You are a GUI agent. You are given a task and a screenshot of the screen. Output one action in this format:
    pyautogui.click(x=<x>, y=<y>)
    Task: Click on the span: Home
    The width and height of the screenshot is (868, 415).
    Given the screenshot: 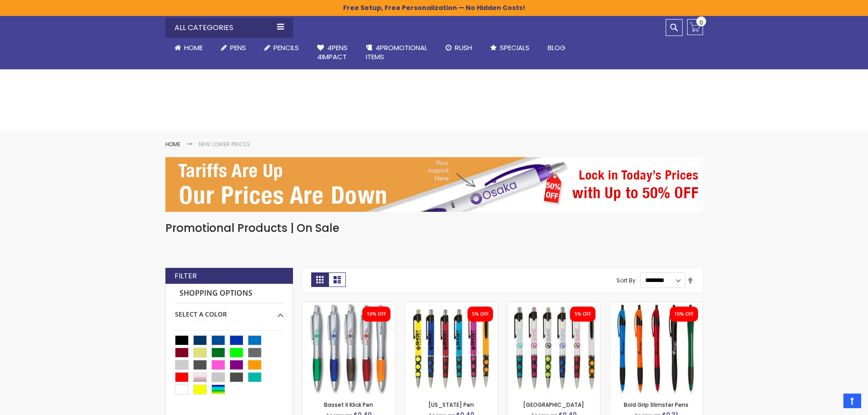 What is the action you would take?
    pyautogui.click(x=193, y=48)
    